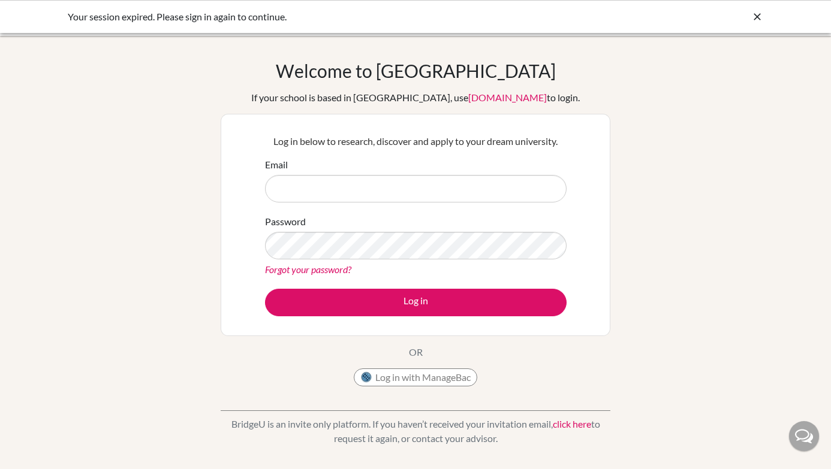 This screenshot has width=831, height=469. Describe the element at coordinates (276, 165) in the screenshot. I see `label: Email` at that location.